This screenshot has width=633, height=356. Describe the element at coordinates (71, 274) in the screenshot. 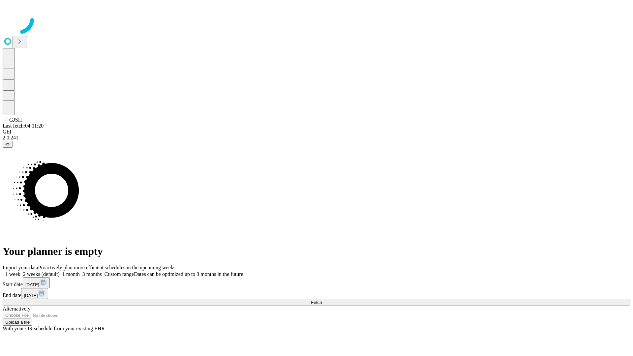

I see `span: 1 month` at that location.